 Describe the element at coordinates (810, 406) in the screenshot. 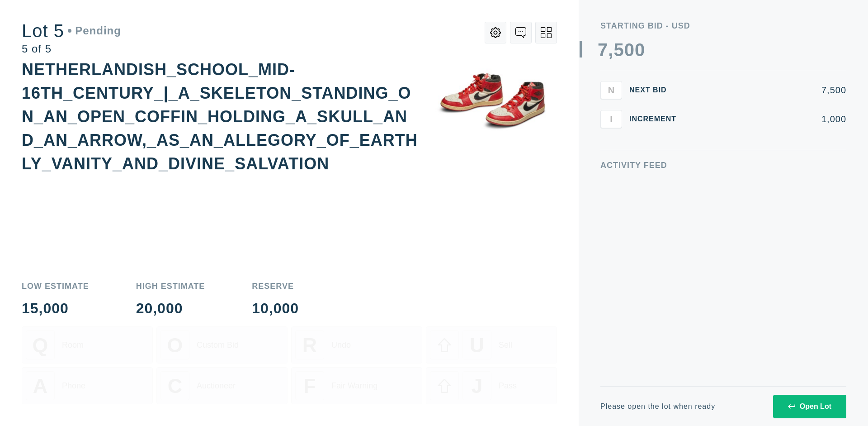

I see `div: Open Lot` at that location.